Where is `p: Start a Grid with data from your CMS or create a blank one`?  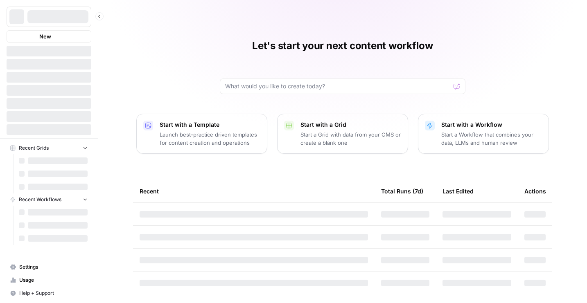
p: Start a Grid with data from your CMS or create a blank one is located at coordinates (351, 139).